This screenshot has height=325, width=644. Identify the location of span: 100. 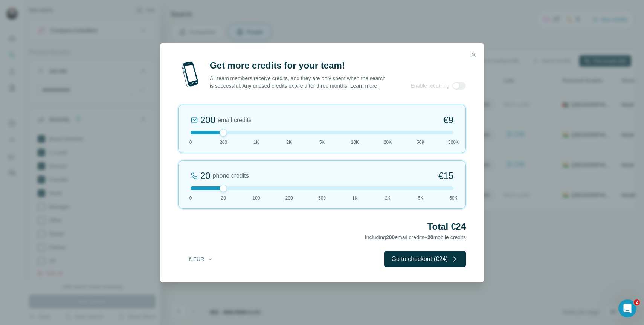
(256, 198).